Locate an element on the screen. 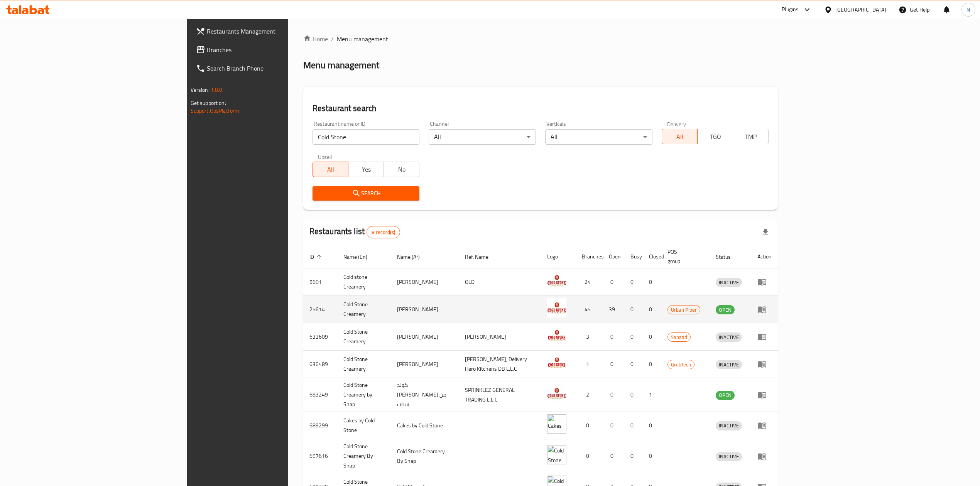 This screenshot has width=980, height=486. span: GrubTech is located at coordinates (682, 365).